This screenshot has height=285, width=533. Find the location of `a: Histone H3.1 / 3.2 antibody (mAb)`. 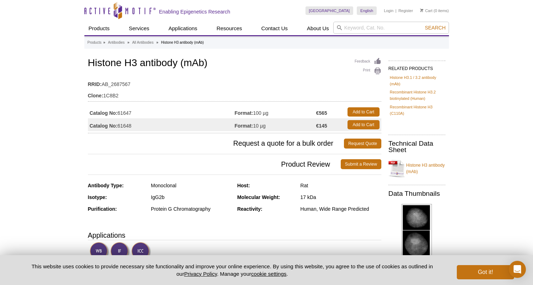

a: Histone H3.1 / 3.2 antibody (mAb) is located at coordinates (417, 81).